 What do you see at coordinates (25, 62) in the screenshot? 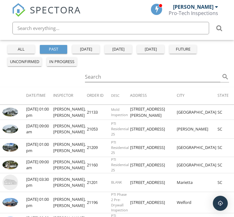
I see `div: unconfirmed` at bounding box center [25, 62].